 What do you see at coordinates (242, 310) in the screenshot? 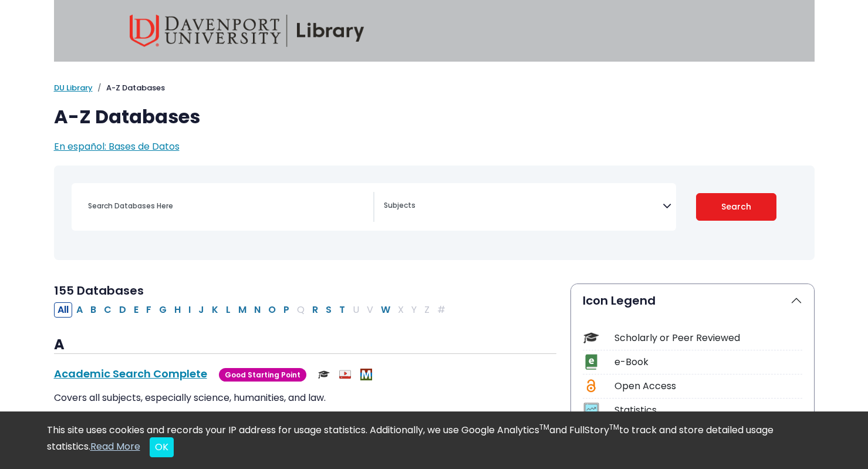
I see `button: Filter Results M` at bounding box center [242, 310].